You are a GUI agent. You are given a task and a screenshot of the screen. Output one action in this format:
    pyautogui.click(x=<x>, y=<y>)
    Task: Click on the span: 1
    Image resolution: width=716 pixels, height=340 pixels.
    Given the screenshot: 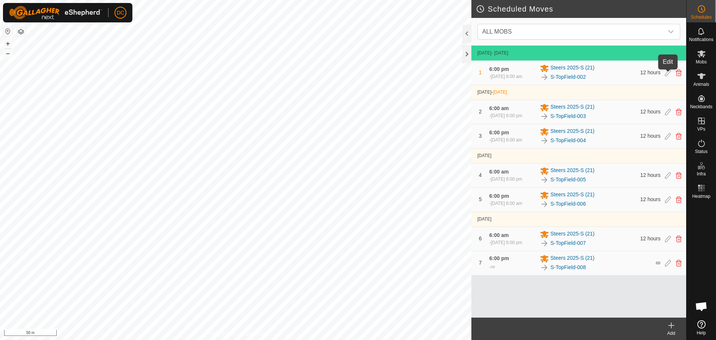 What is the action you would take?
    pyautogui.click(x=481, y=72)
    